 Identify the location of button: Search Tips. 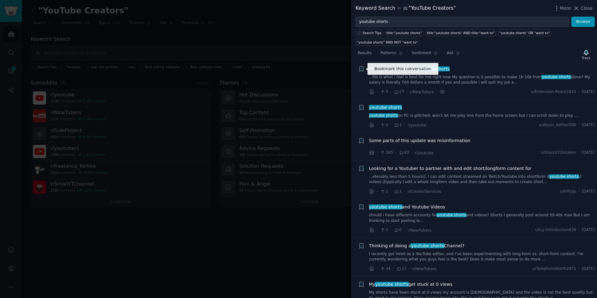
(369, 33).